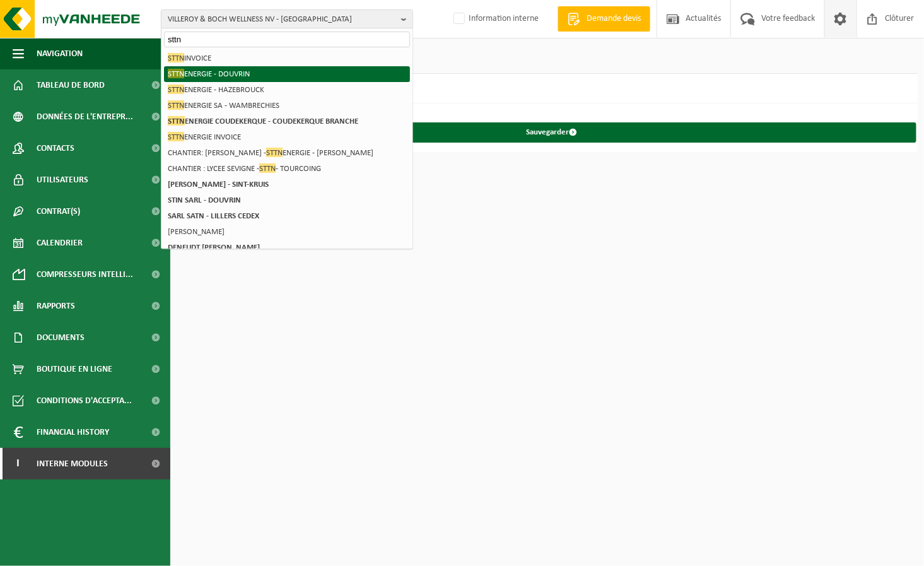 This screenshot has height=566, width=924. Describe the element at coordinates (287, 137) in the screenshot. I see `li: ENERGIE INVOICE` at that location.